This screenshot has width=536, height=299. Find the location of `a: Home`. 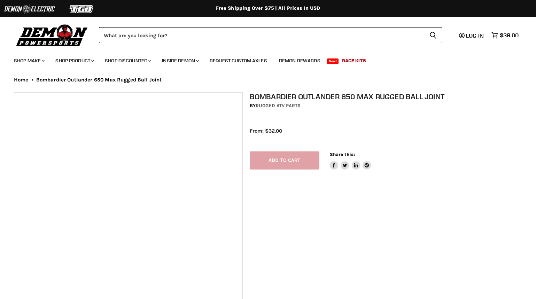

a: Home is located at coordinates (21, 80).